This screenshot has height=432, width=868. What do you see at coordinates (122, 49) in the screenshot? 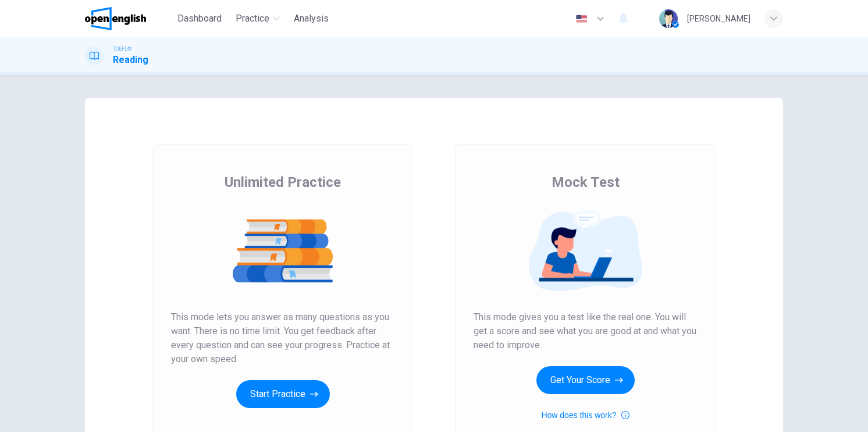
I see `span: TOEFL®` at bounding box center [122, 49].